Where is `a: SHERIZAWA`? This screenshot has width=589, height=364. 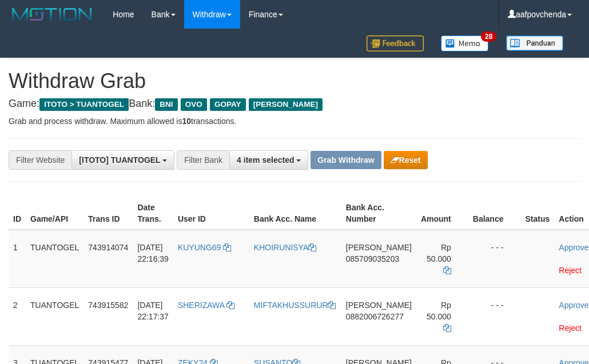 a: SHERIZAWA is located at coordinates (206, 305).